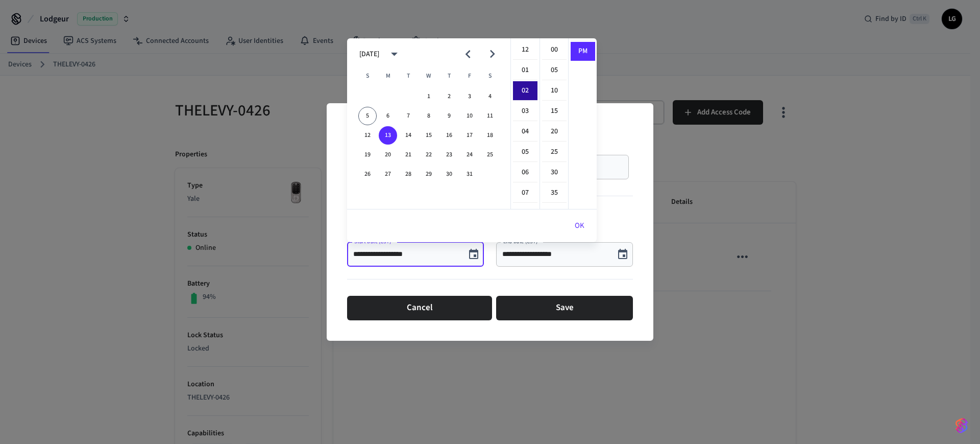 The image size is (980, 444). Describe the element at coordinates (470, 96) in the screenshot. I see `button: 3` at that location.